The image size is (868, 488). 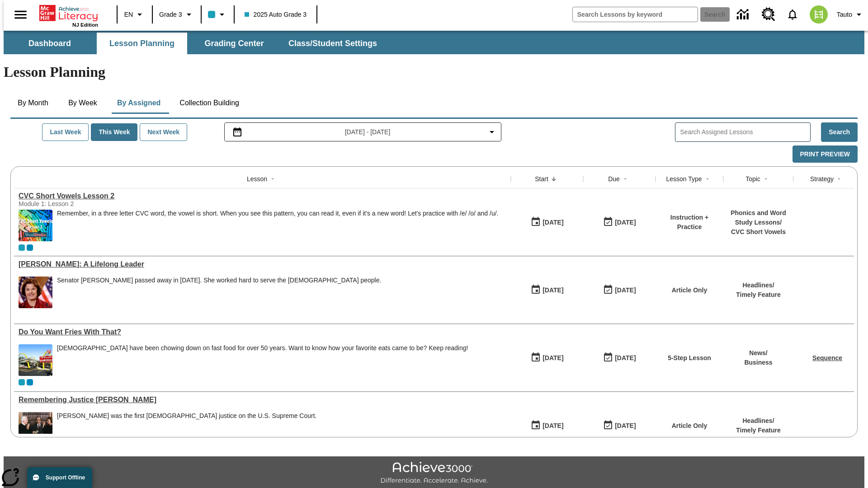 What do you see at coordinates (689, 222) in the screenshot?
I see `p: Instruction + Practice` at bounding box center [689, 222].